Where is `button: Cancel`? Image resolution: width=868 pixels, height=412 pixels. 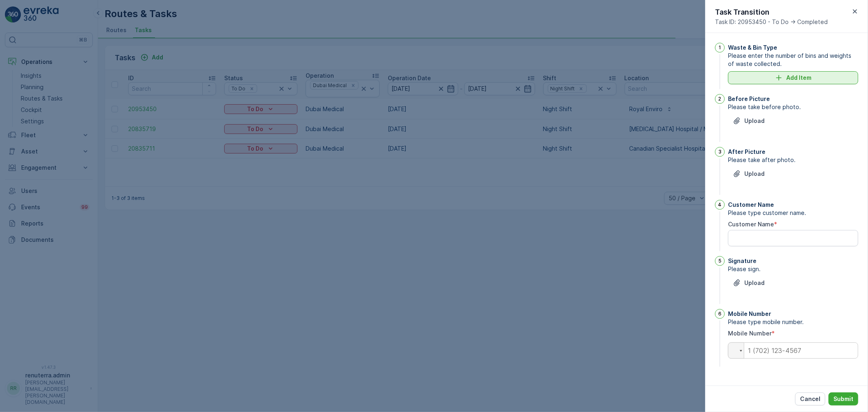
button: Cancel is located at coordinates (810, 399).